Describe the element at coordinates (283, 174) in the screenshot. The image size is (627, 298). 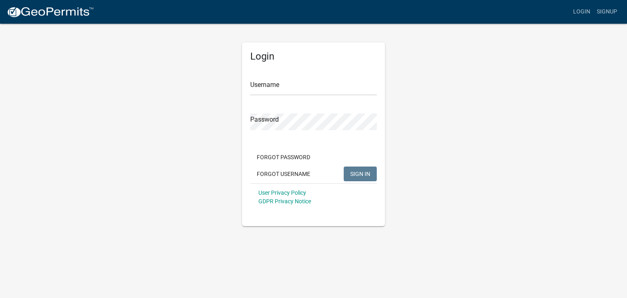
I see `button: Forgot Username` at that location.